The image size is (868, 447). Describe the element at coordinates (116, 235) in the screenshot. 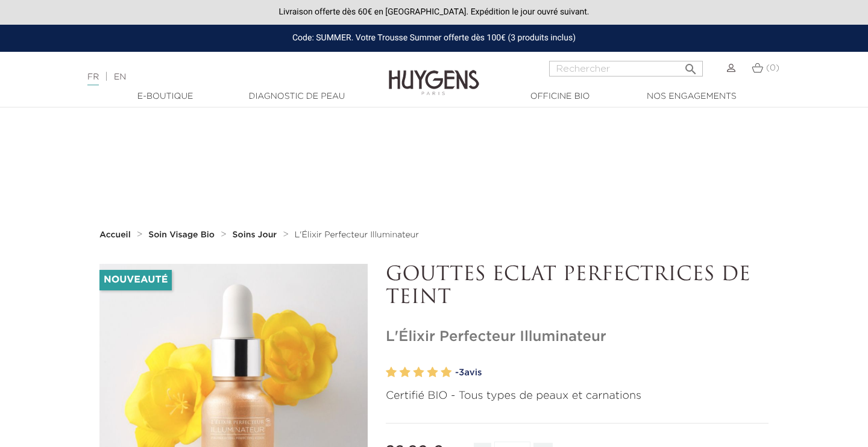

I see `a: Accueil` at that location.